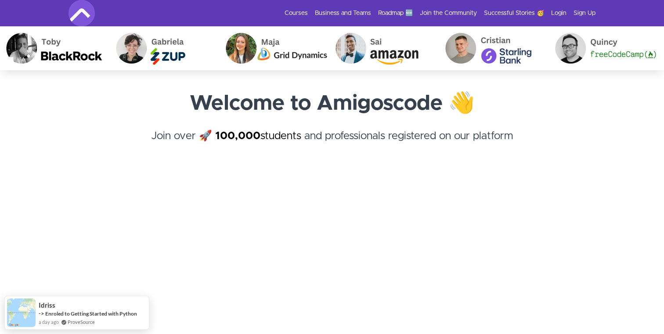  I want to click on a: Roadmap 🆕, so click(395, 13).